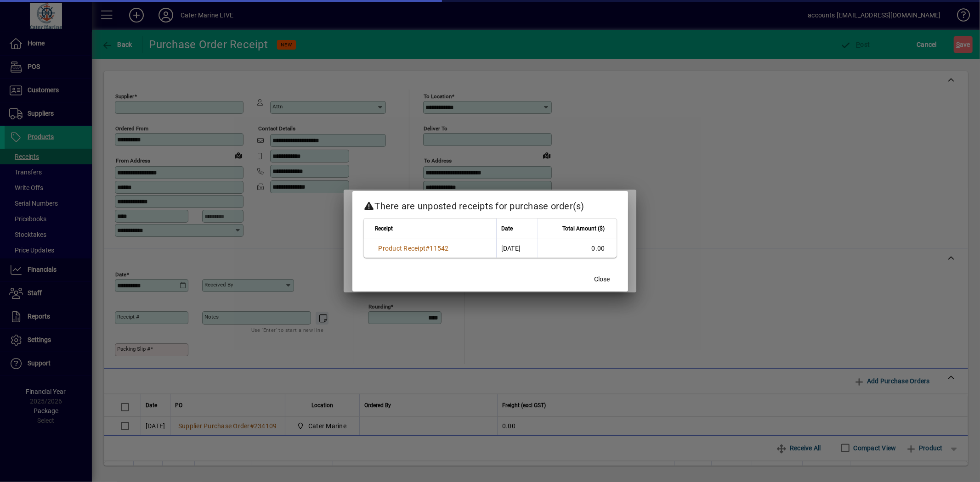 This screenshot has height=482, width=980. Describe the element at coordinates (439, 248) in the screenshot. I see `span: 11542` at that location.